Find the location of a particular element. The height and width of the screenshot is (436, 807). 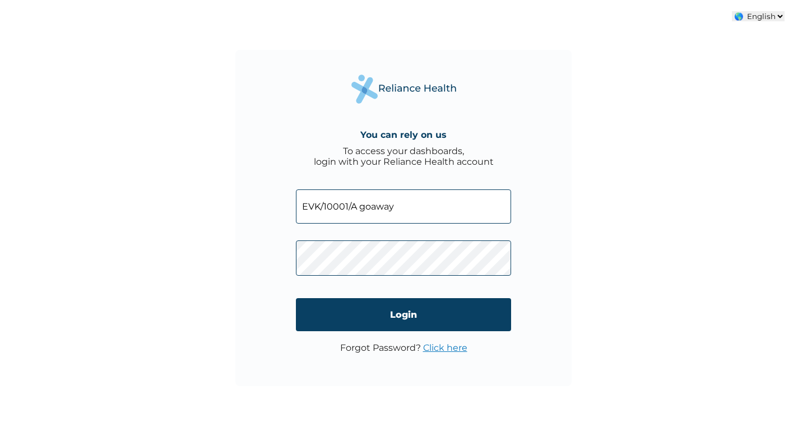

h4: You can rely on us is located at coordinates (404, 135).